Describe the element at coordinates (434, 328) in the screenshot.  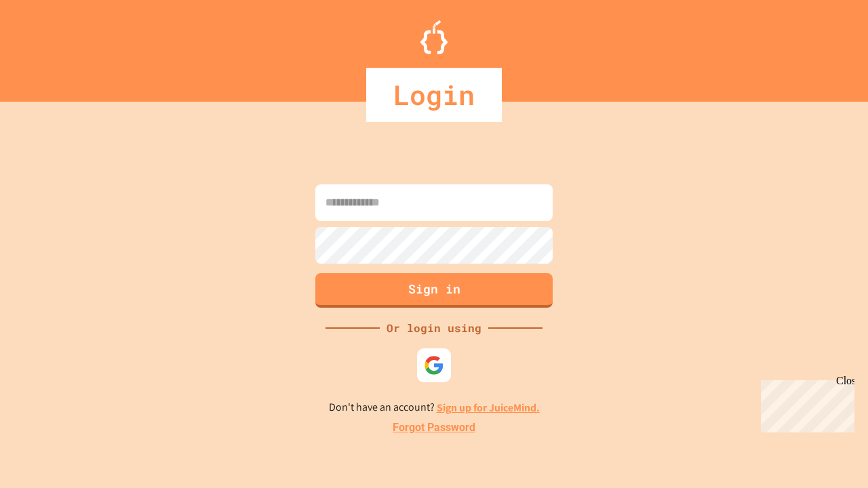
I see `div: Or login using` at that location.